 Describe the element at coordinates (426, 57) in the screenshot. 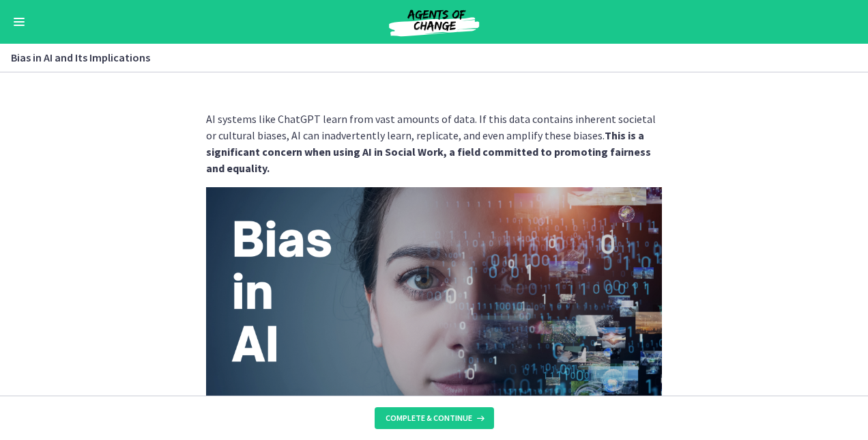

I see `h3: Bias in AI and Its Implications` at that location.